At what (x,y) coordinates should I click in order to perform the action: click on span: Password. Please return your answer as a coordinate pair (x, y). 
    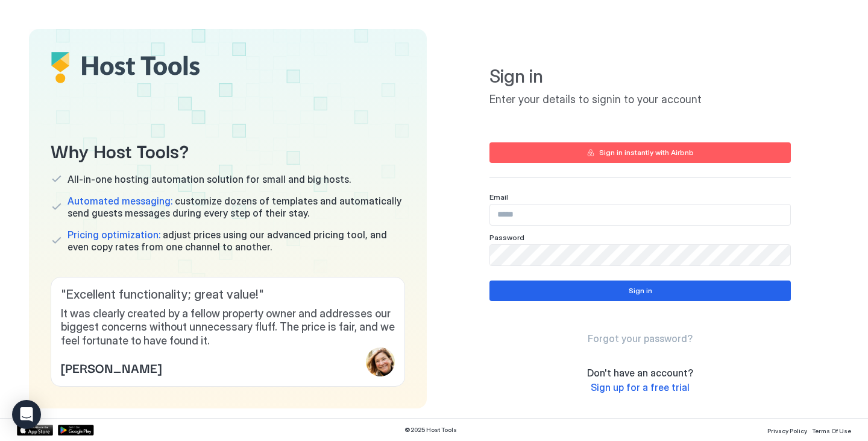
    Looking at the image, I should click on (507, 237).